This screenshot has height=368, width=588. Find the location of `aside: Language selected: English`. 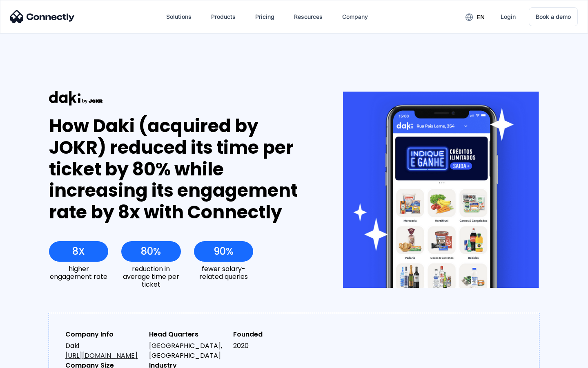

aside: Language selected: English is located at coordinates (28, 359).